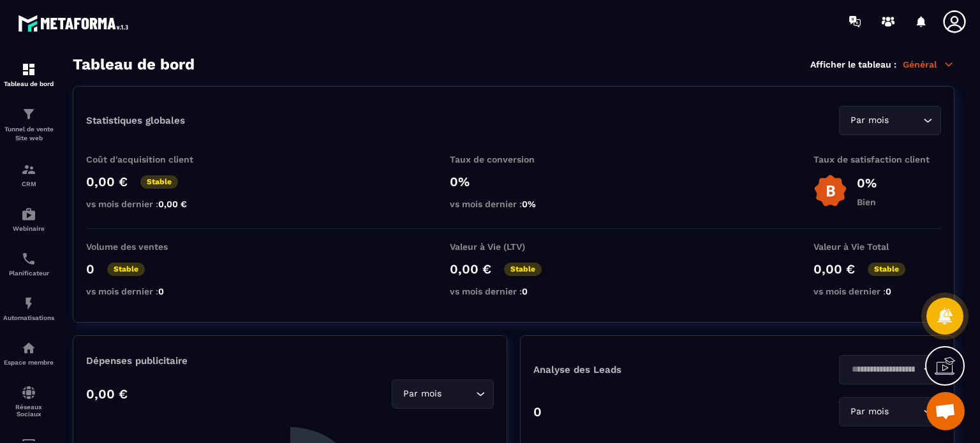 The width and height of the screenshot is (980, 443). What do you see at coordinates (29, 362) in the screenshot?
I see `p: Espace membre` at bounding box center [29, 362].